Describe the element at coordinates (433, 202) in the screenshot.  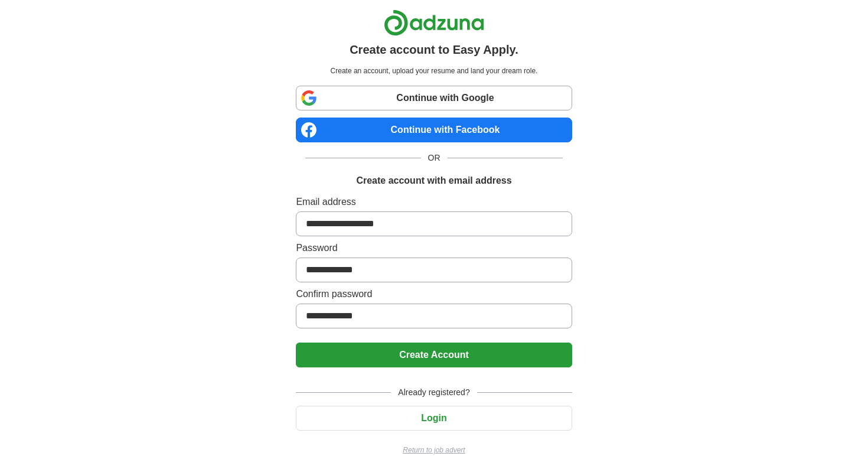
I see `label: Email address` at that location.